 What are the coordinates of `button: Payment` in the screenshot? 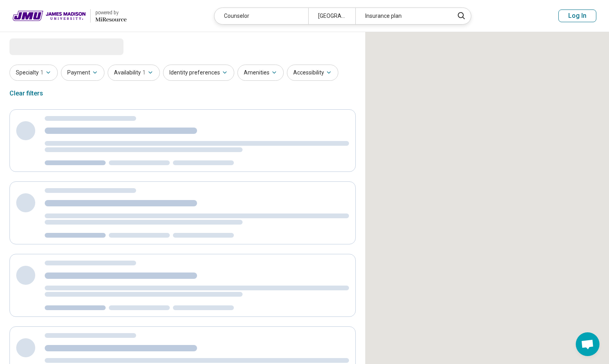 It's located at (83, 72).